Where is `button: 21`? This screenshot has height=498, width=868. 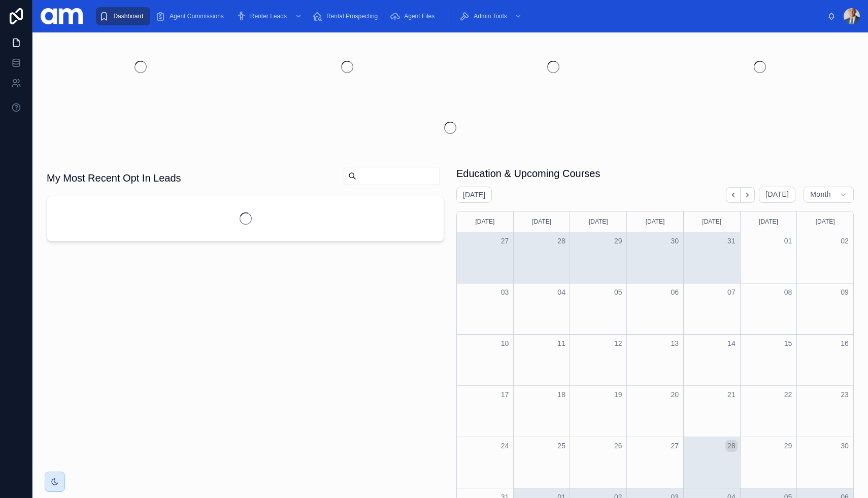 button: 21 is located at coordinates (731, 395).